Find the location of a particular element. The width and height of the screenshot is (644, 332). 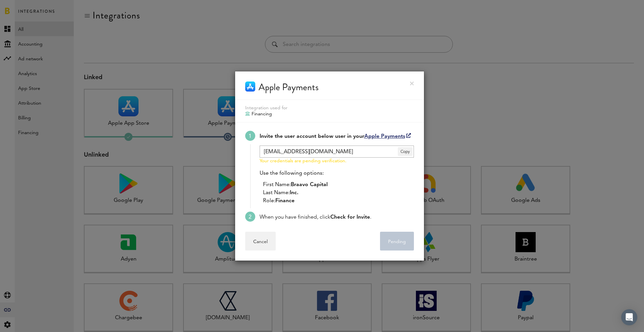

span: Braavo Capital is located at coordinates (309, 185).